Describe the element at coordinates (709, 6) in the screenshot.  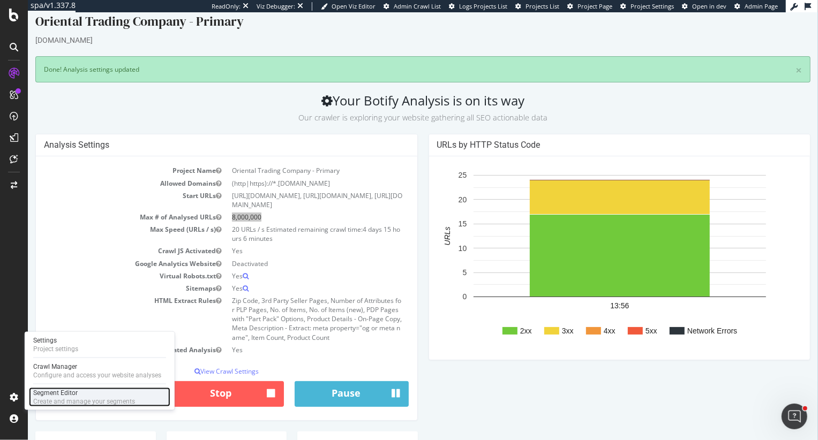
I see `span: Open in dev` at that location.